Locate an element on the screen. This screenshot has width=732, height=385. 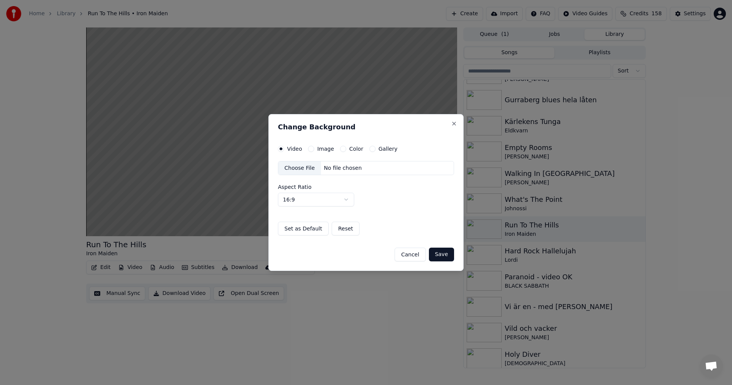
div: Choose File is located at coordinates (300, 168).